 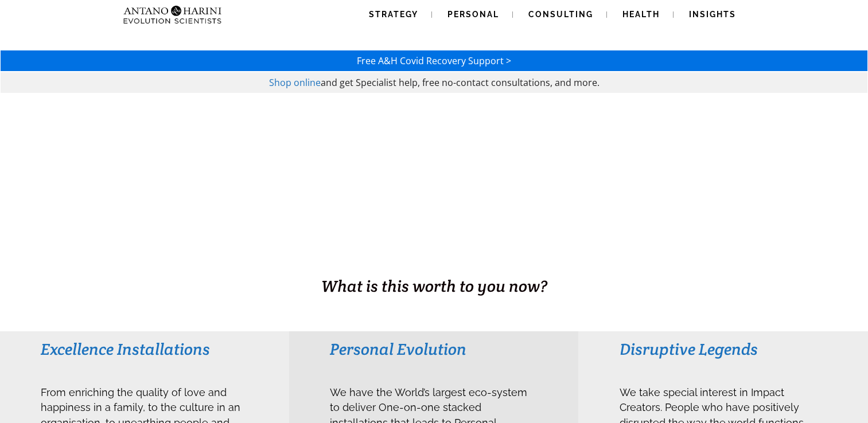 I want to click on span: Shop online, so click(x=295, y=82).